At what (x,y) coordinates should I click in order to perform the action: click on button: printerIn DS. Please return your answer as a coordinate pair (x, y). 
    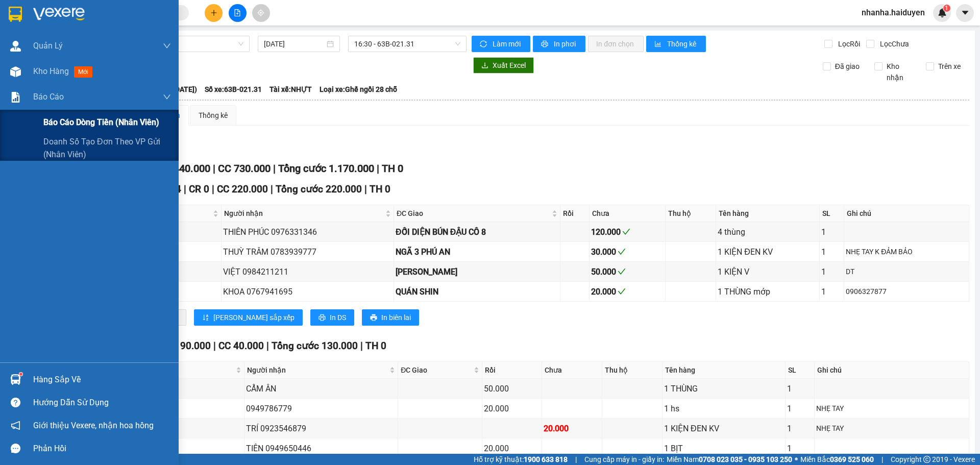
    Looking at the image, I should click on (332, 317).